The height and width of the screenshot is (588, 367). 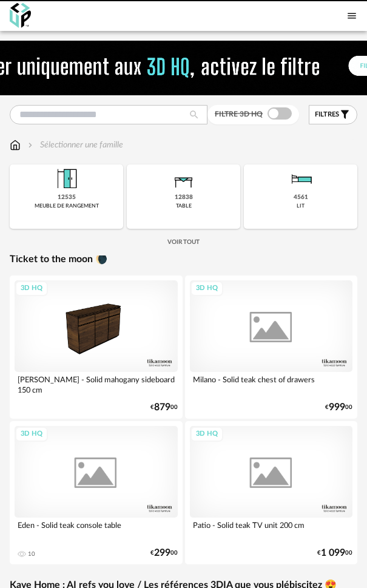 What do you see at coordinates (184, 206) in the screenshot?
I see `div: table` at bounding box center [184, 206].